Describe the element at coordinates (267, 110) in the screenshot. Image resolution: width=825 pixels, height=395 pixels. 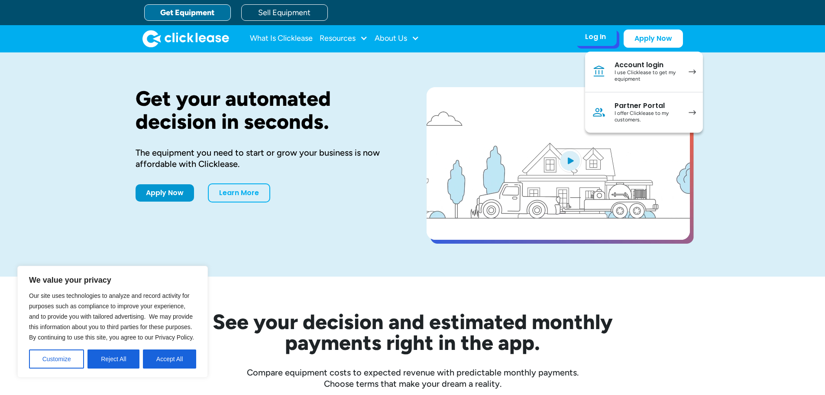
I see `h1: Get your automated decision in seconds.` at that location.